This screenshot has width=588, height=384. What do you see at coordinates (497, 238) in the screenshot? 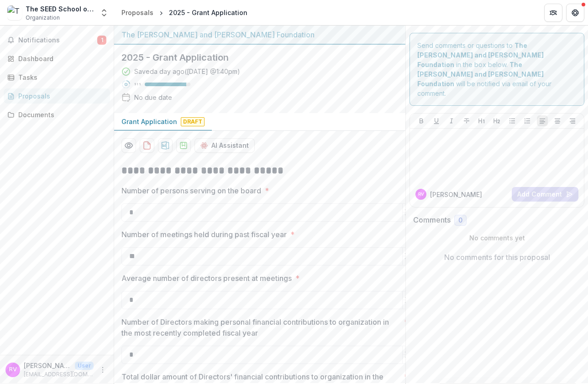
I see `p: No comments yet` at bounding box center [497, 238].